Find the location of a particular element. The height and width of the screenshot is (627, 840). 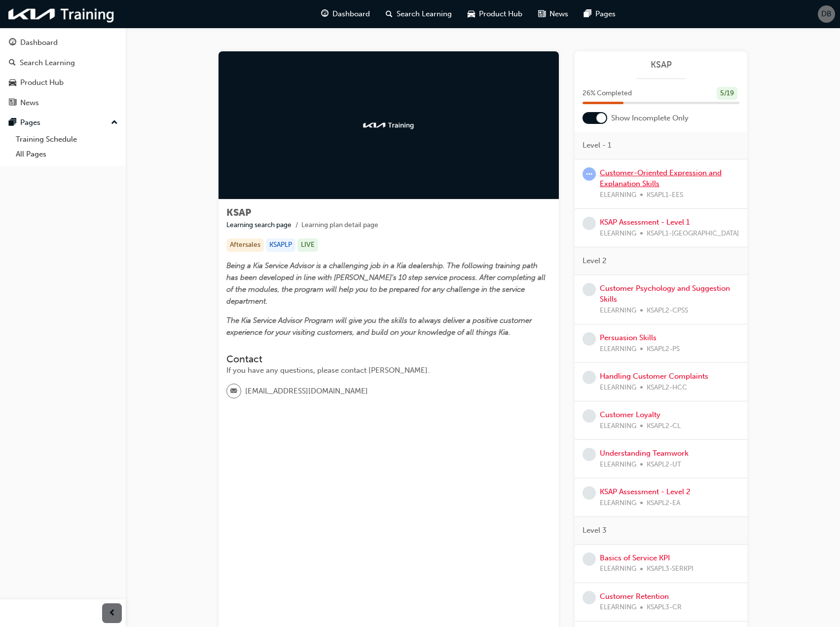

span: Product Hub is located at coordinates (501, 14).